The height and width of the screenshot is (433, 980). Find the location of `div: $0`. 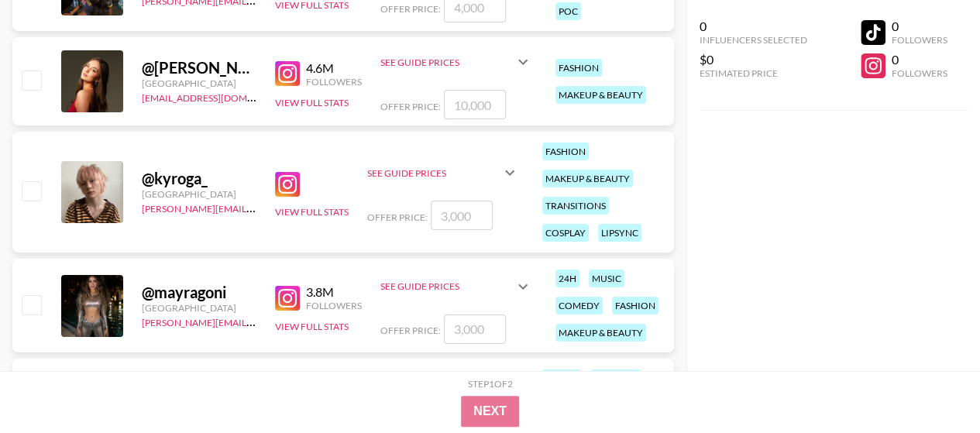

div: $0 is located at coordinates (753, 60).